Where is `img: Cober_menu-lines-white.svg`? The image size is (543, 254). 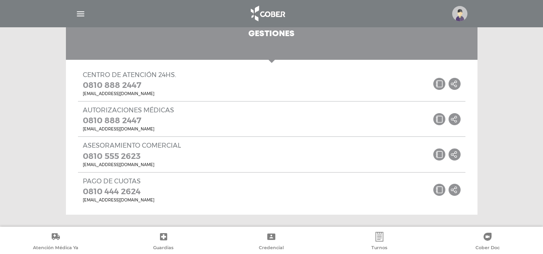
img: Cober_menu-lines-white.svg is located at coordinates (80, 14).